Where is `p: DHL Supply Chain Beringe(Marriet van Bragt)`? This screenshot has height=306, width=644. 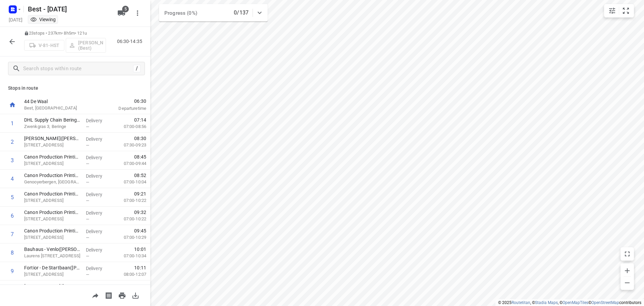
p: DHL Supply Chain Beringe(Marriet van Bragt) is located at coordinates (52, 120).